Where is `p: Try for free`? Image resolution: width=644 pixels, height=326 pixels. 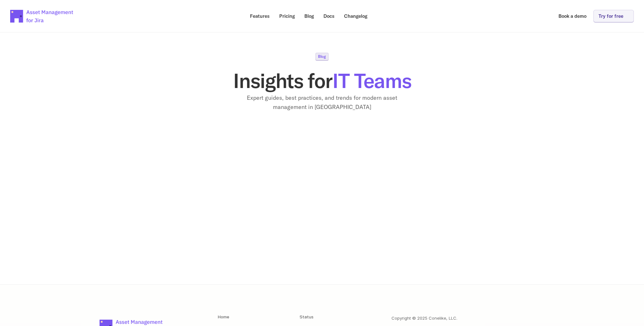 p: Try for free is located at coordinates (611, 16).